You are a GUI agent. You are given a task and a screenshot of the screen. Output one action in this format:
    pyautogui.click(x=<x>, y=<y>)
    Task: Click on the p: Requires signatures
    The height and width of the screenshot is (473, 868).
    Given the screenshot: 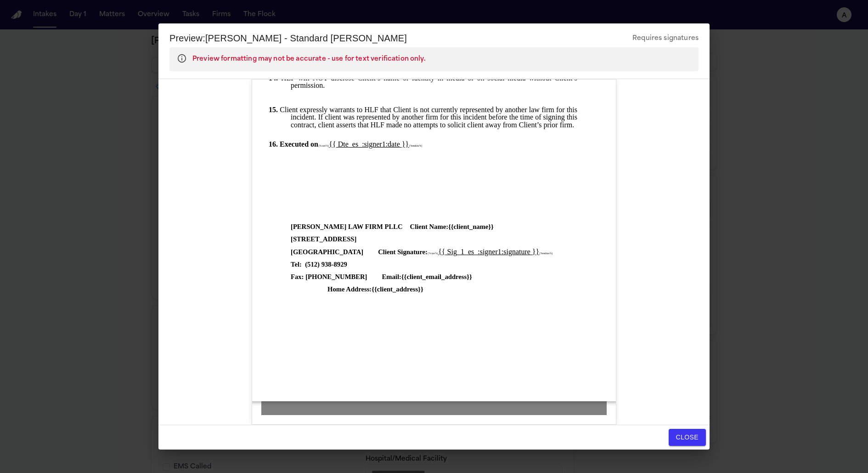 What is the action you would take?
    pyautogui.click(x=665, y=39)
    